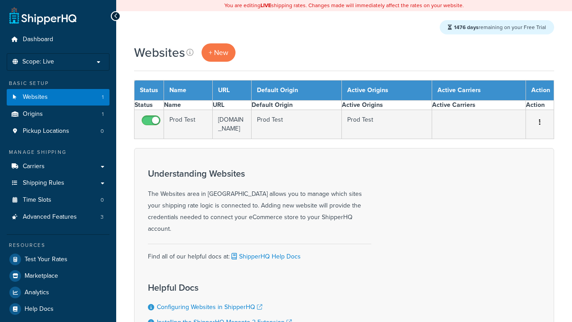 This screenshot has height=322, width=572. I want to click on span: Marketplace, so click(41, 276).